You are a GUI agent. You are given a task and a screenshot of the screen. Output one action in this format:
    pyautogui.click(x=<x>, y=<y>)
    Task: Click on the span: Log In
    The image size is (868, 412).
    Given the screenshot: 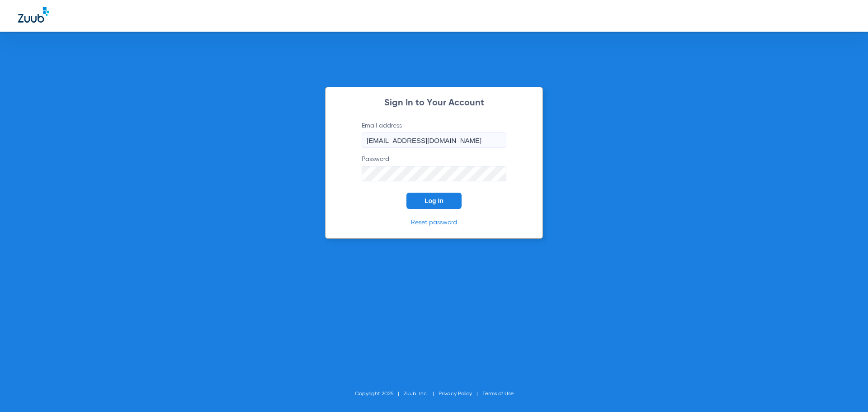 What is the action you would take?
    pyautogui.click(x=434, y=201)
    